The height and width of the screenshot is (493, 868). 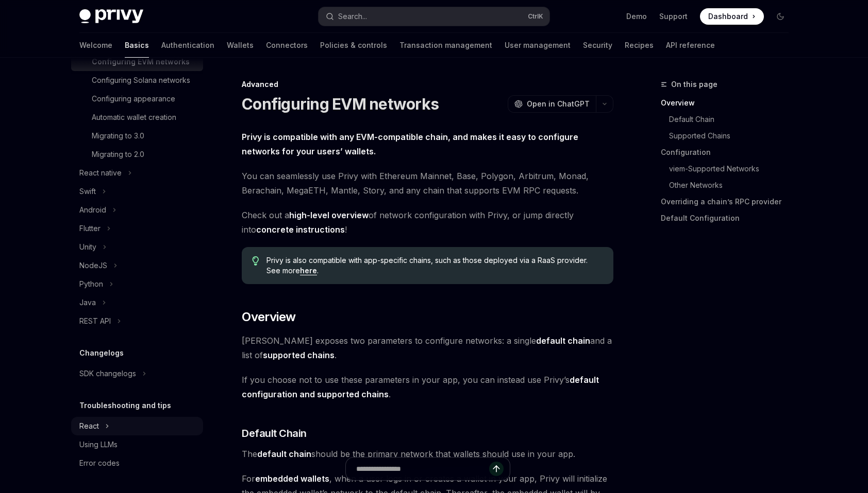 What do you see at coordinates (300, 230) in the screenshot?
I see `a: concrete instructions` at bounding box center [300, 230].